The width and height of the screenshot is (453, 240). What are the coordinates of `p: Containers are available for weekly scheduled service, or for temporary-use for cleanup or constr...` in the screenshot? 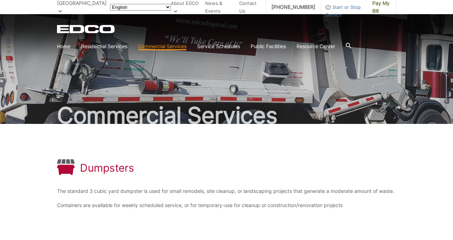 It's located at (226, 205).